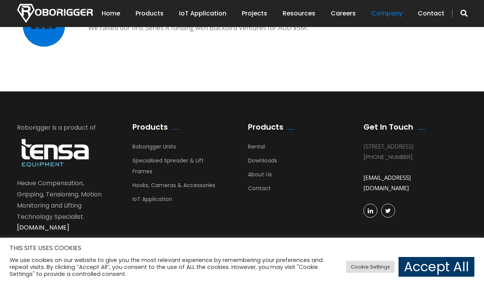 The height and width of the screenshot is (284, 484). What do you see at coordinates (371, 210) in the screenshot?
I see `a: linkedin` at bounding box center [371, 210].